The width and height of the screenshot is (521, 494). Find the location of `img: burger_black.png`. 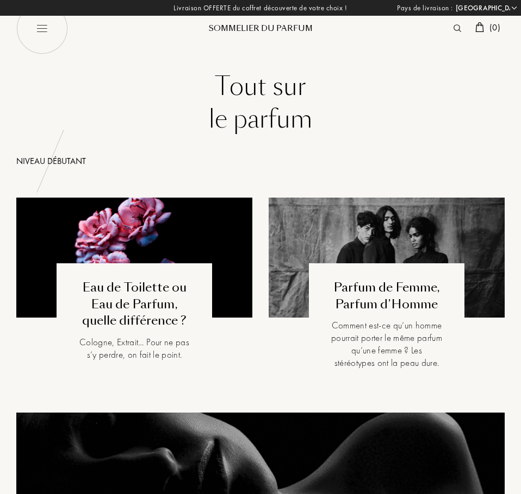

img: burger_black.png is located at coordinates (42, 28).